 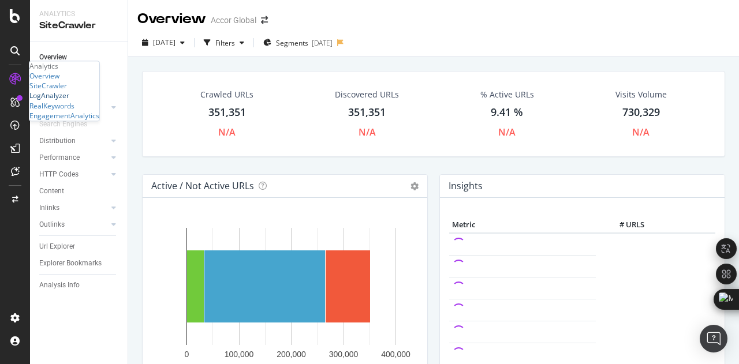 I want to click on a: HTTP Codes, so click(x=73, y=174).